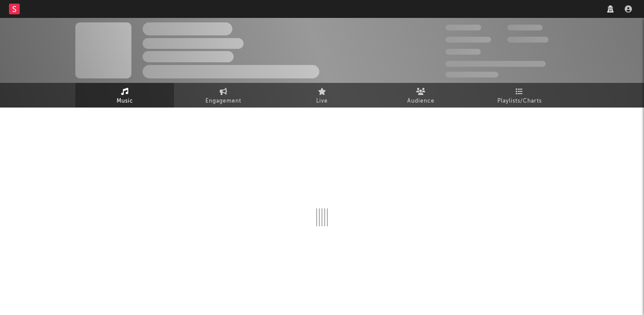 This screenshot has width=644, height=315. Describe the element at coordinates (421, 95) in the screenshot. I see `a: Audience` at that location.